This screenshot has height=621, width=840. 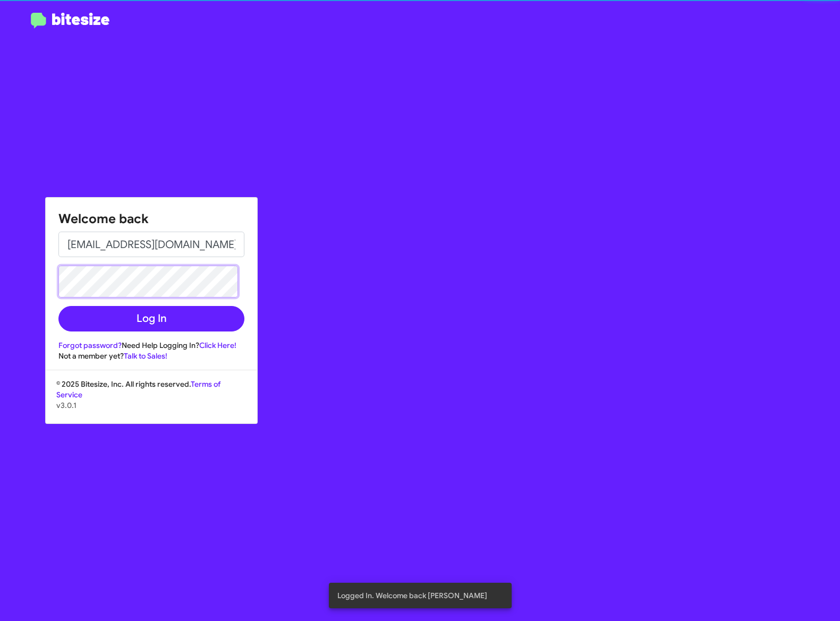 I want to click on a: Forgot password?, so click(x=89, y=346).